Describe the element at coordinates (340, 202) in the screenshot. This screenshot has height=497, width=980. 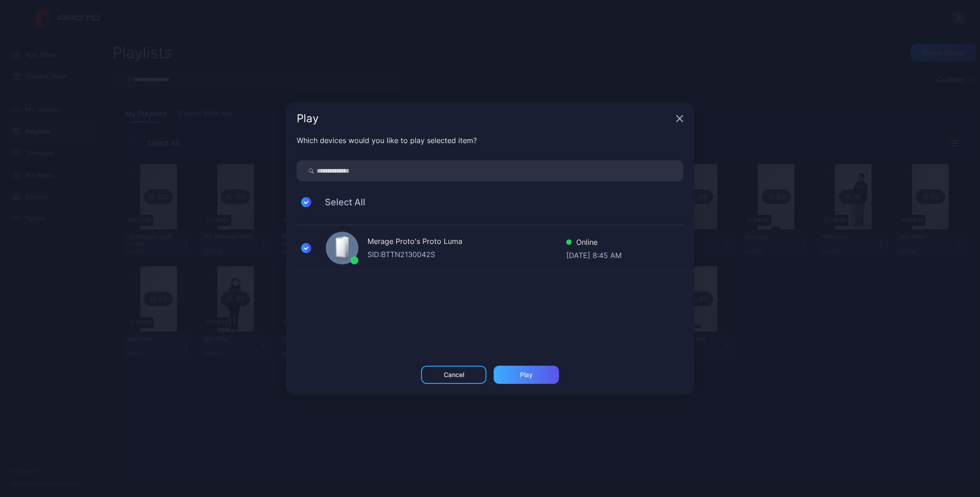
I see `span: Select All` at that location.